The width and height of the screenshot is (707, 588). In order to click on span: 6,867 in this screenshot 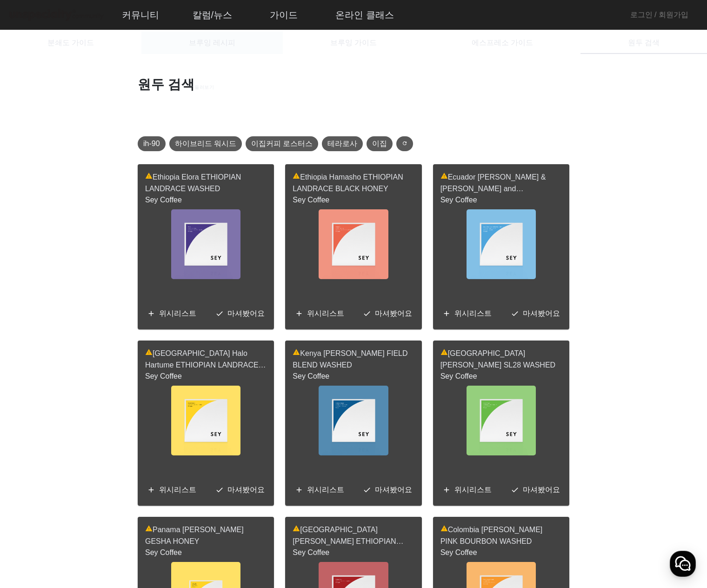, I will do `click(263, 109)`.